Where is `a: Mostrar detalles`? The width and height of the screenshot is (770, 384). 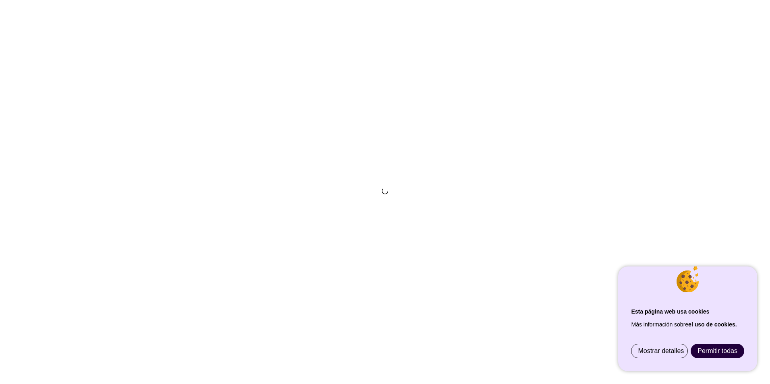 a: Mostrar detalles is located at coordinates (661, 351).